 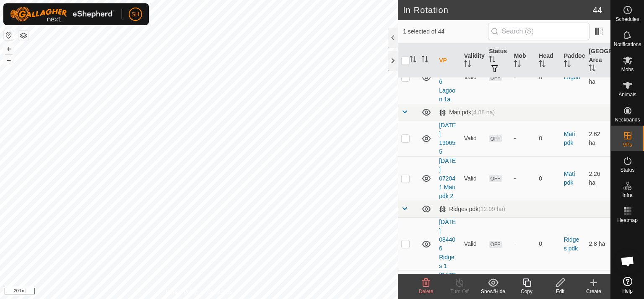 I want to click on span: VPs, so click(x=627, y=145).